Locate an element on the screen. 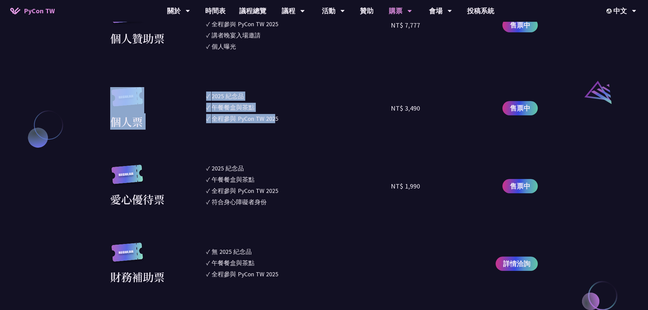 This screenshot has height=310, width=648. div: 符合身心障礙者身份 is located at coordinates (239, 202).